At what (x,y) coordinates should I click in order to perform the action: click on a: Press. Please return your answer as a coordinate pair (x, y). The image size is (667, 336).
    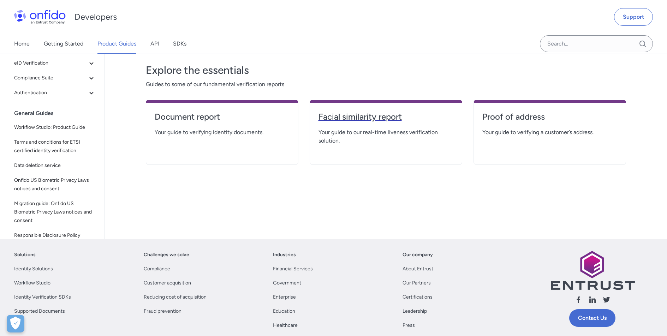
    Looking at the image, I should click on (408, 325).